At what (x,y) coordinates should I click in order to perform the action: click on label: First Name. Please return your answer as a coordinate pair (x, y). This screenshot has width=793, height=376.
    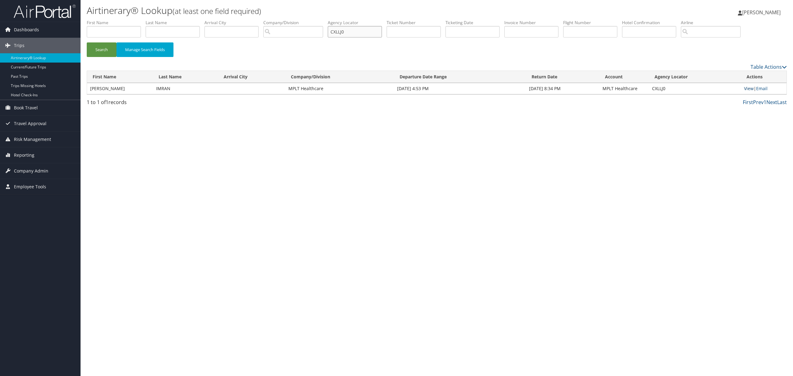
    Looking at the image, I should click on (116, 23).